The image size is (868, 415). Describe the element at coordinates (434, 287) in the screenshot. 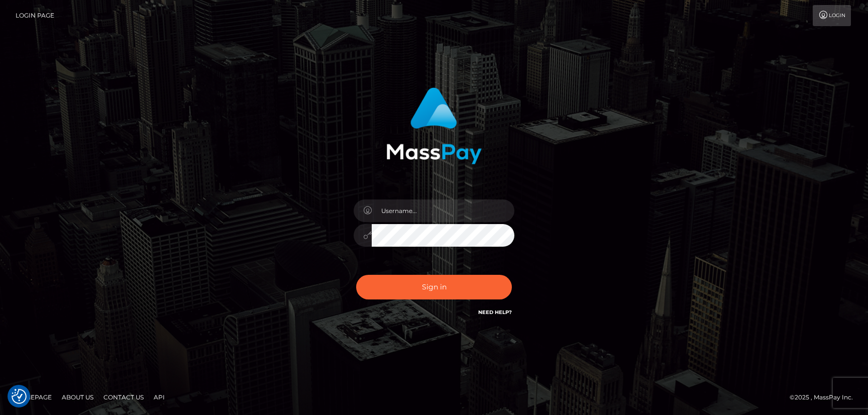

I see `button: Sign in` at that location.